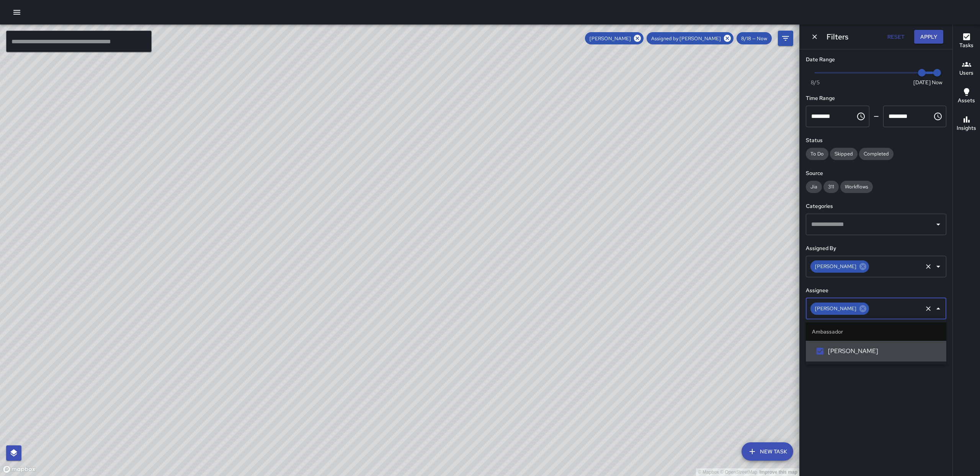 This screenshot has height=476, width=980. What do you see at coordinates (817, 153) in the screenshot?
I see `span: To Do` at bounding box center [817, 153].